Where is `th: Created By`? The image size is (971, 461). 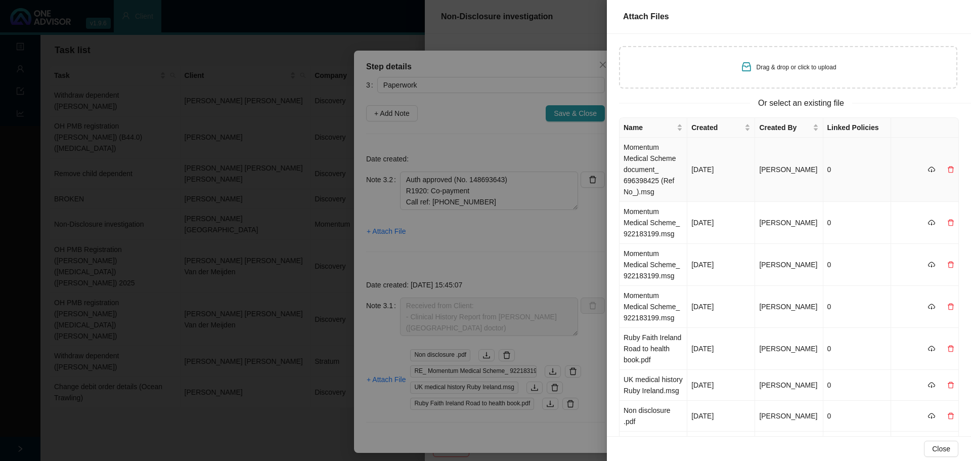 th: Created By is located at coordinates (789, 127).